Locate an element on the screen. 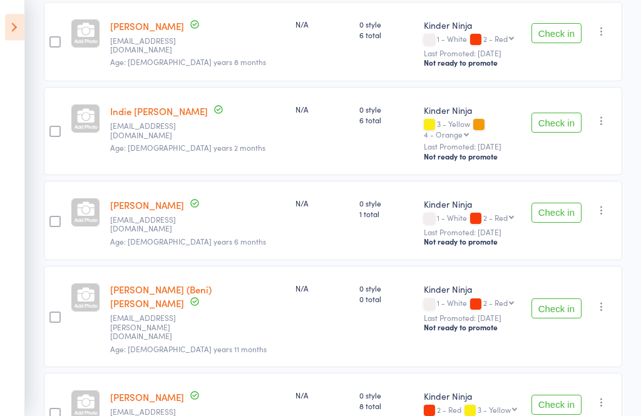  small: janine15.purcell@gmail.com is located at coordinates (151, 327).